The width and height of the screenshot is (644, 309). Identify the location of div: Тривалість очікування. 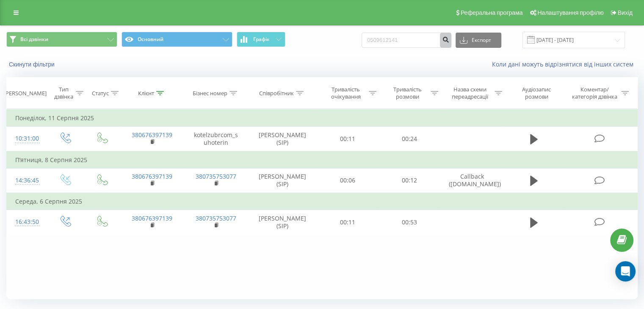
(346, 93).